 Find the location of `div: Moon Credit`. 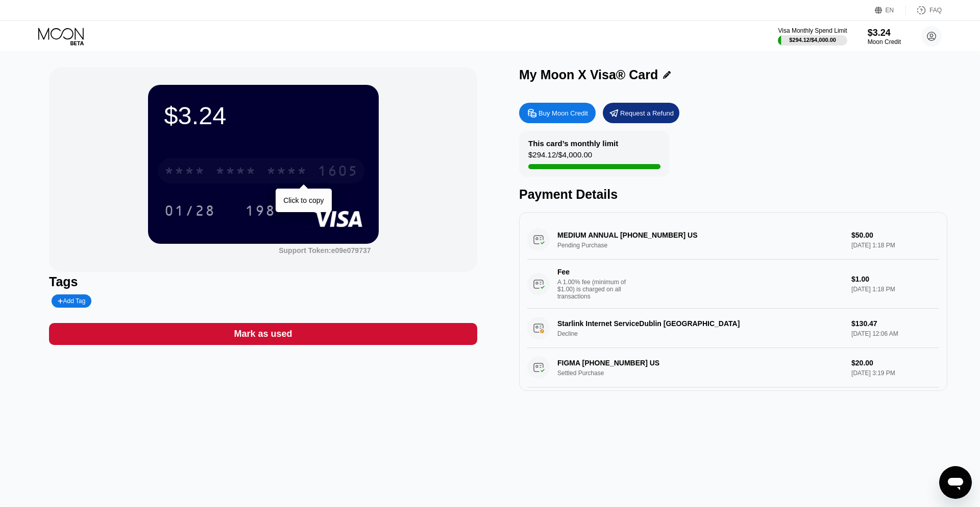

div: Moon Credit is located at coordinates (884, 42).